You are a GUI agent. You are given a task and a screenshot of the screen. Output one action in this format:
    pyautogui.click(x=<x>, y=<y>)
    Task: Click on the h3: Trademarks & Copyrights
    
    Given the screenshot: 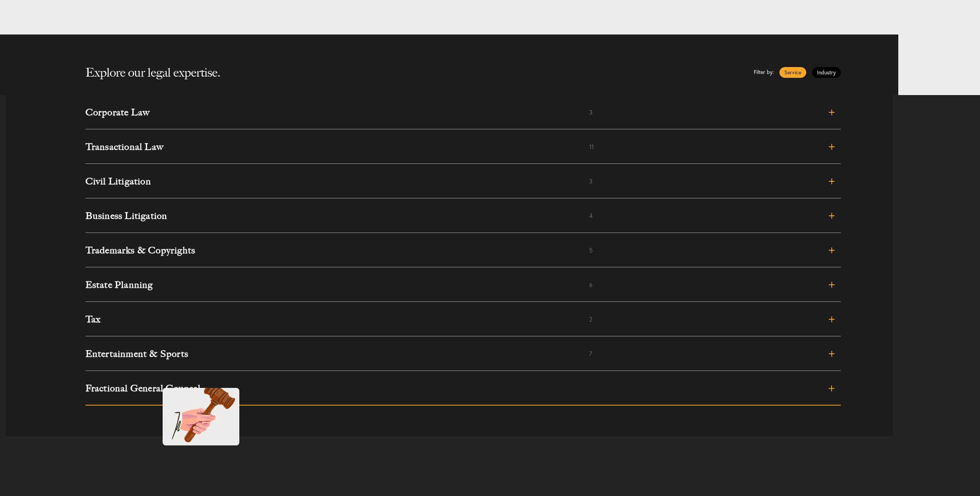 What is the action you would take?
    pyautogui.click(x=337, y=250)
    